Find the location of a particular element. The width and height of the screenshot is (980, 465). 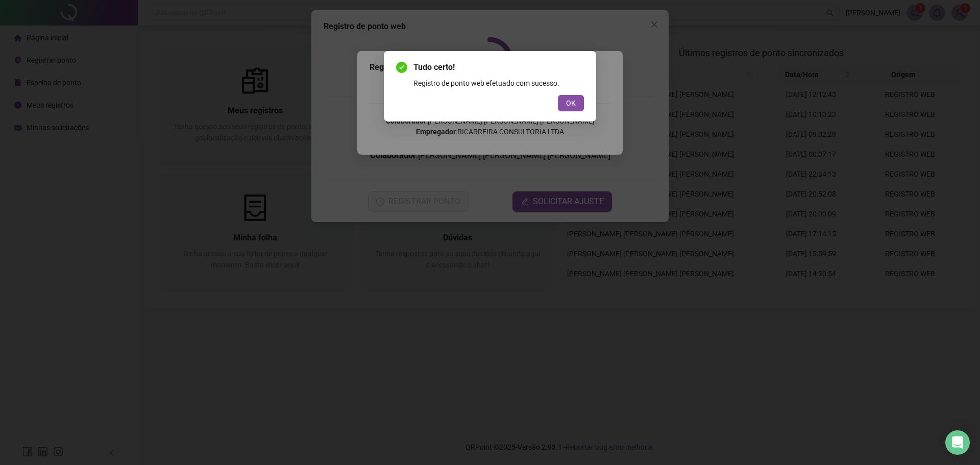

span: Tudo certo! is located at coordinates (499, 67).